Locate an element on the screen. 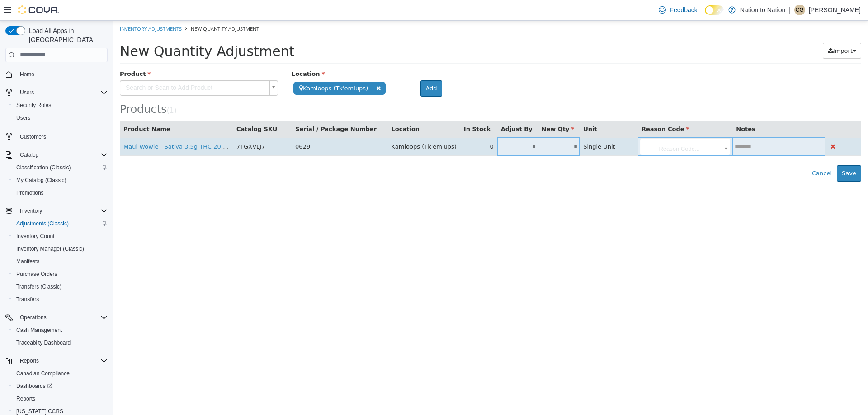 This screenshot has width=868, height=415. button: Manifests is located at coordinates (60, 262).